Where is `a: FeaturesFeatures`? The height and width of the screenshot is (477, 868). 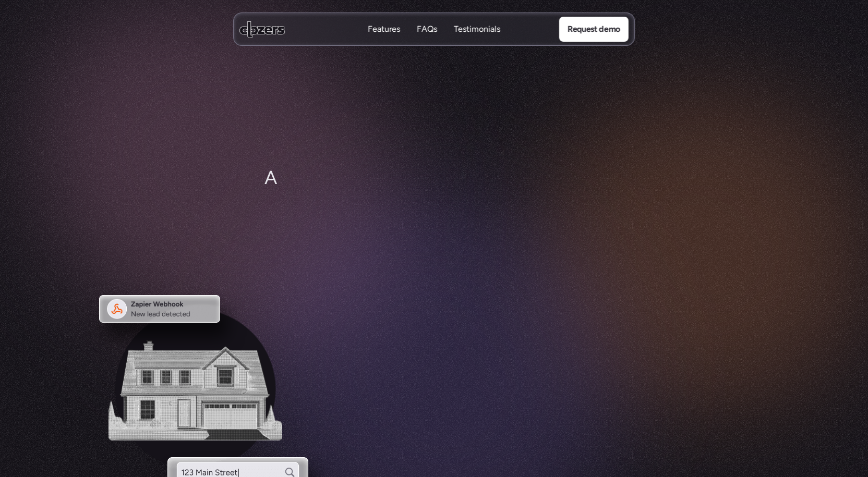
a: FeaturesFeatures is located at coordinates (384, 29).